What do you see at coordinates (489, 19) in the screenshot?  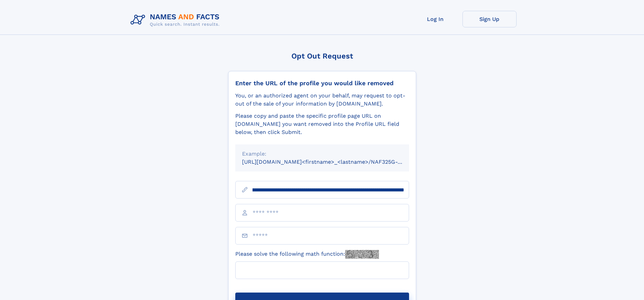 I see `a: Sign Up` at bounding box center [489, 19].